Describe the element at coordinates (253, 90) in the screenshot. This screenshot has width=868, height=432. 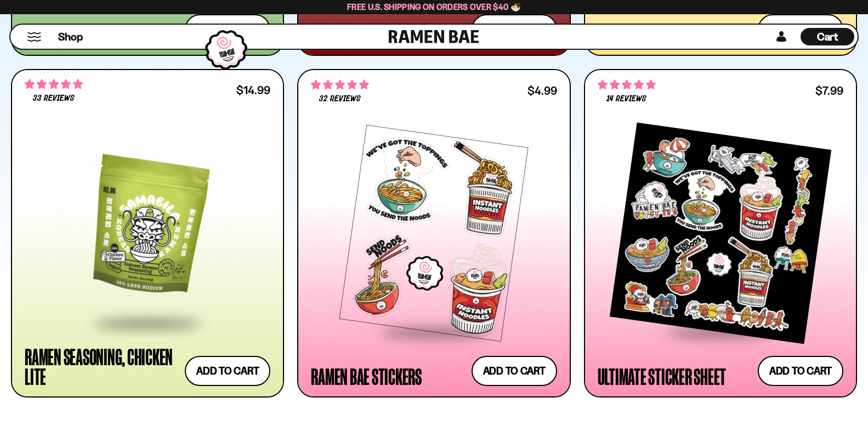
I see `div: $14.99` at that location.